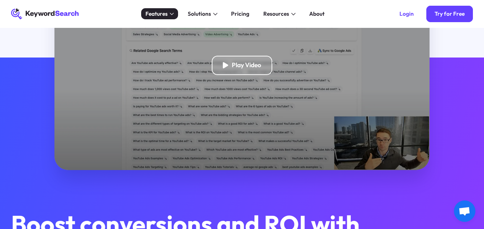 The width and height of the screenshot is (484, 229). Describe the element at coordinates (464, 212) in the screenshot. I see `a: Open chat` at that location.